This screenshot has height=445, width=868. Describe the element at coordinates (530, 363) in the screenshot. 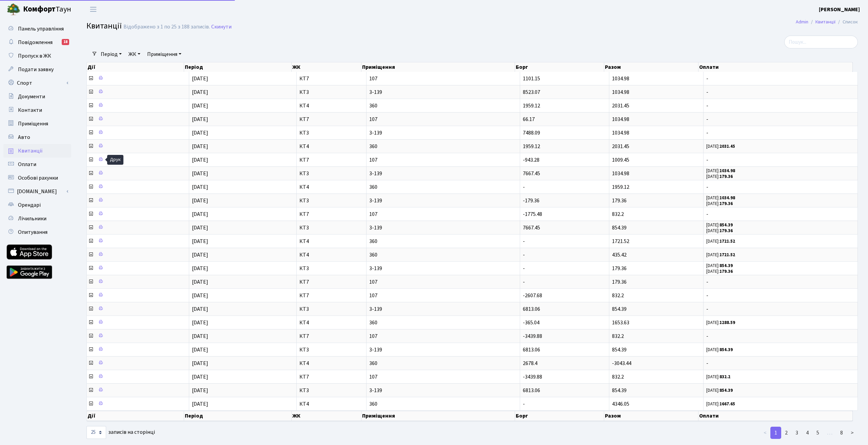

I see `span: 2678.4` at that location.